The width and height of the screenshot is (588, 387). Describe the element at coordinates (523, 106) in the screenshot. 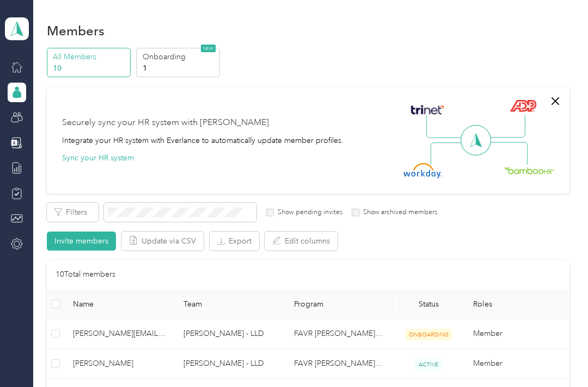

I see `img: ADP` at that location.